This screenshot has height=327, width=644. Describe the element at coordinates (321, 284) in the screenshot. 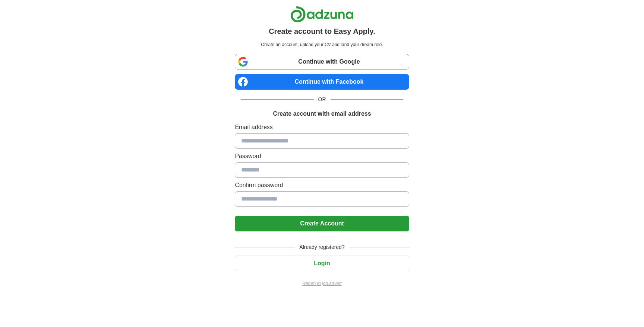

I see `a: Return to job advert` at that location.